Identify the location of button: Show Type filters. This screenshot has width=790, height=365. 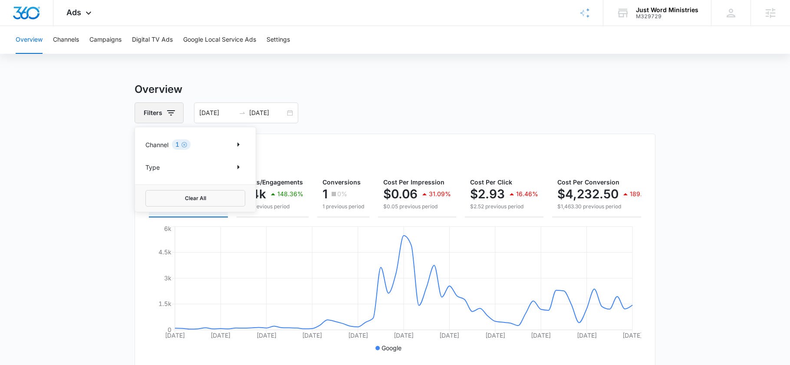
(238, 167).